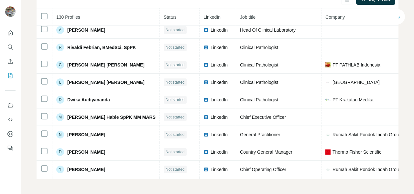  What do you see at coordinates (268, 30) in the screenshot?
I see `span: Head Of Clinical Laboratory` at bounding box center [268, 30].